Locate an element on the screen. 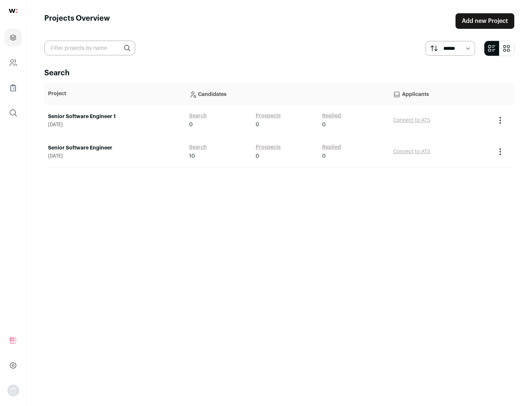 Image resolution: width=532 pixels, height=406 pixels. p: Candidates is located at coordinates (287, 94).